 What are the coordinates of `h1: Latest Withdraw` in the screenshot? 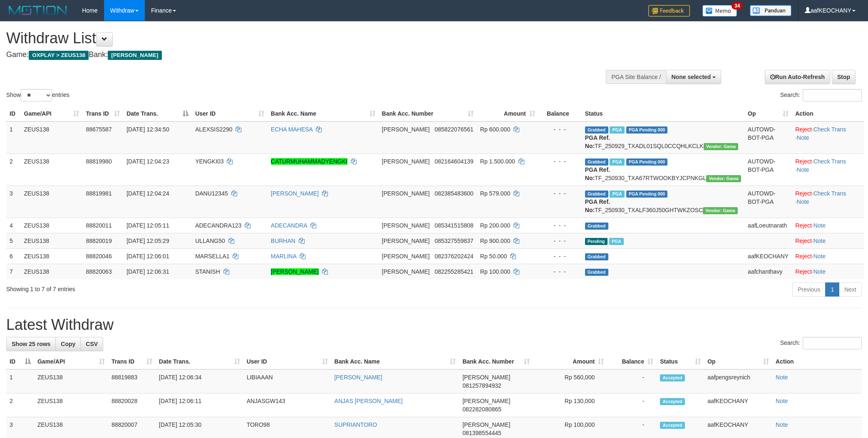 It's located at (434, 325).